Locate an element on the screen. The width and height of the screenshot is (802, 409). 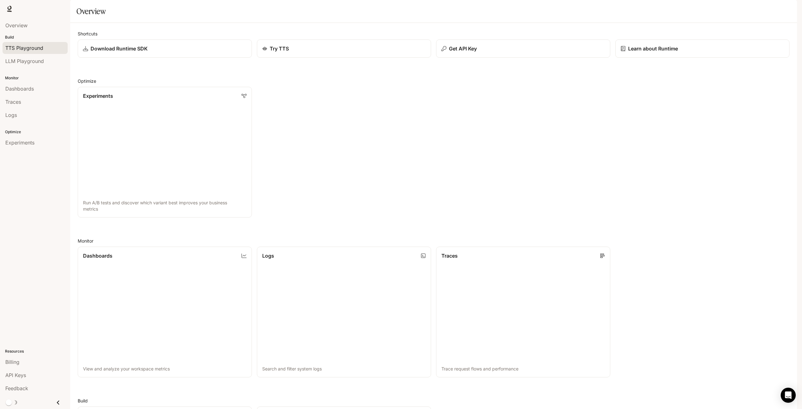
p: View and analyze your workspace metrics is located at coordinates (165, 369).